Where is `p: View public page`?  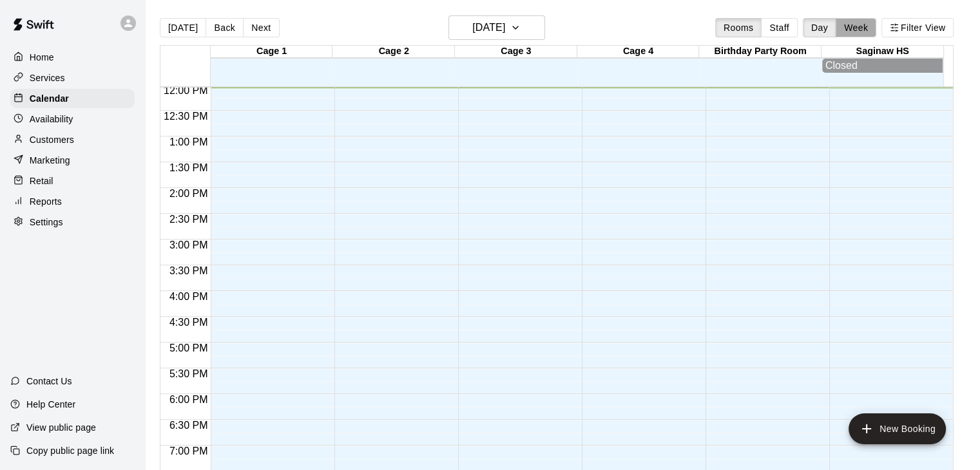 p: View public page is located at coordinates (61, 428).